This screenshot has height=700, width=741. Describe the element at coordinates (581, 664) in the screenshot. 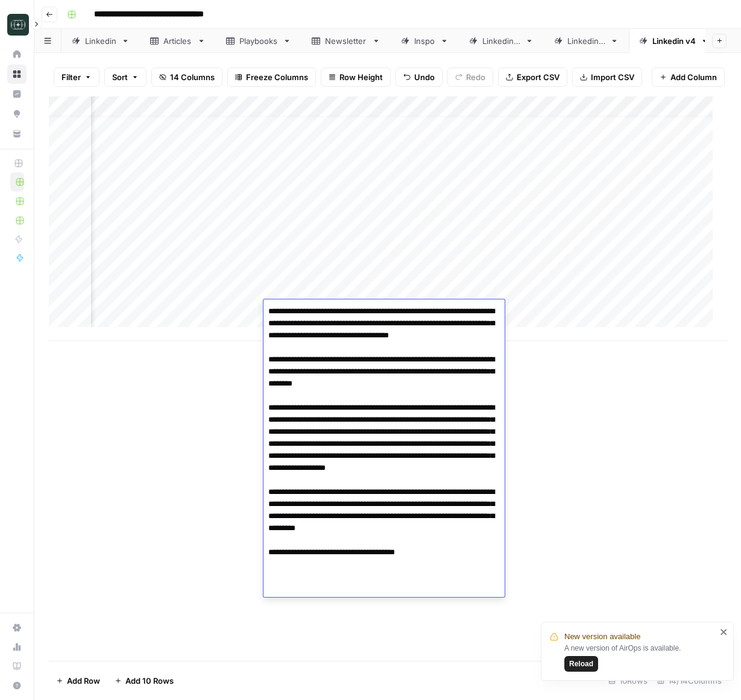

I see `span: Reload` at that location.